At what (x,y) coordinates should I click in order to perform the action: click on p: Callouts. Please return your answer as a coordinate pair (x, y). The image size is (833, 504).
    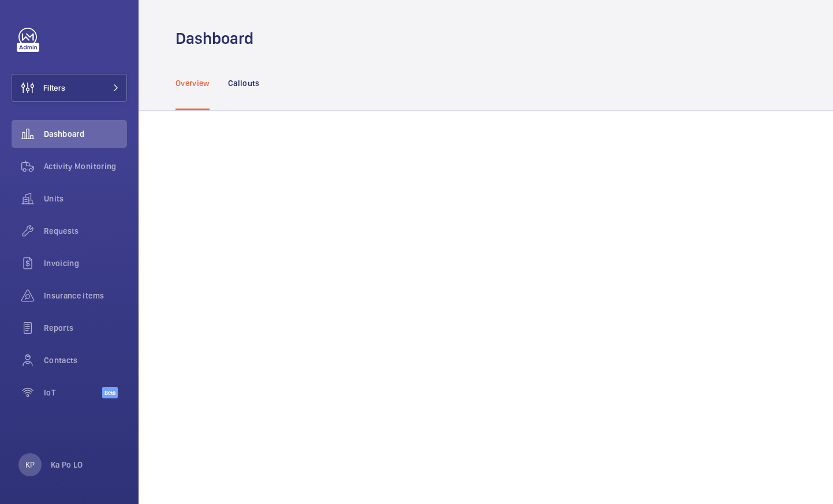
    Looking at the image, I should click on (244, 83).